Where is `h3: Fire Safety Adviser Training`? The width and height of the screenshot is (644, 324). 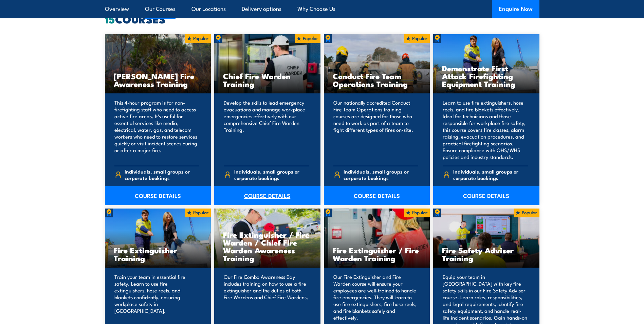
h3: Fire Safety Adviser Training is located at coordinates (486, 254).